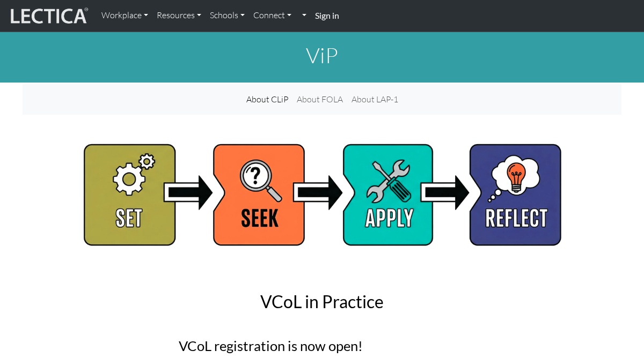  I want to click on a: About CLiP, so click(267, 100).